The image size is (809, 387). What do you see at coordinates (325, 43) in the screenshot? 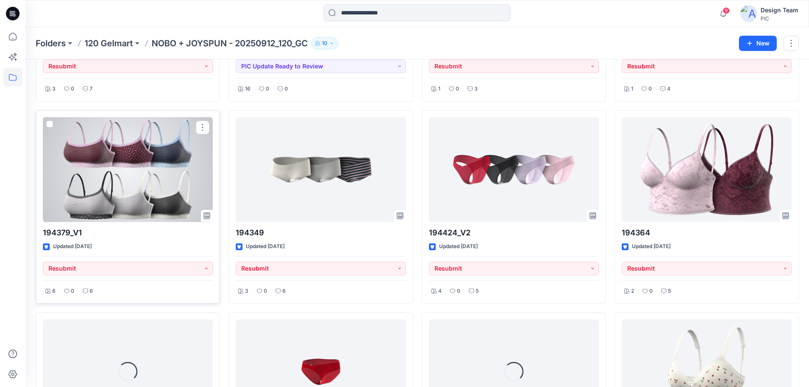
I see `button: 10` at bounding box center [325, 43].